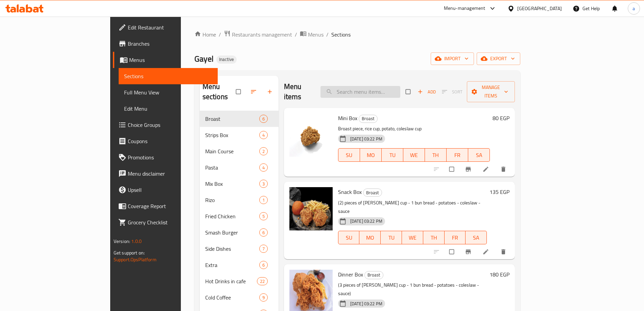 This screenshot has height=311, width=644. What do you see at coordinates (233, 151) in the screenshot?
I see `div: Main Course` at bounding box center [233, 151].